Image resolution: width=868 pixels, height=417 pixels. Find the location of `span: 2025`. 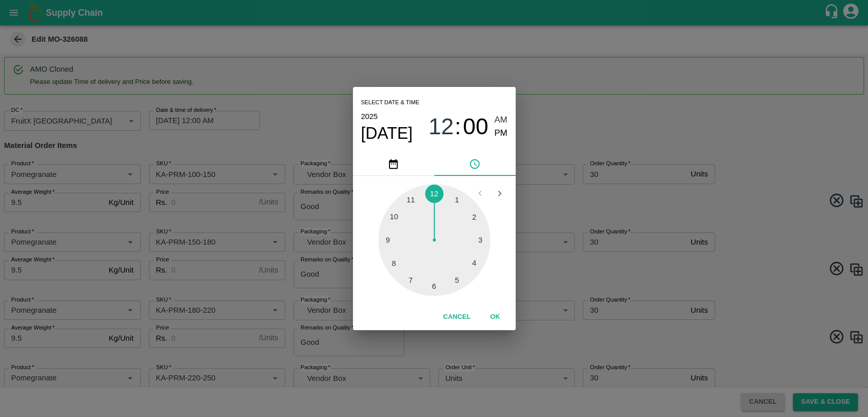

span: 2025 is located at coordinates (369, 116).